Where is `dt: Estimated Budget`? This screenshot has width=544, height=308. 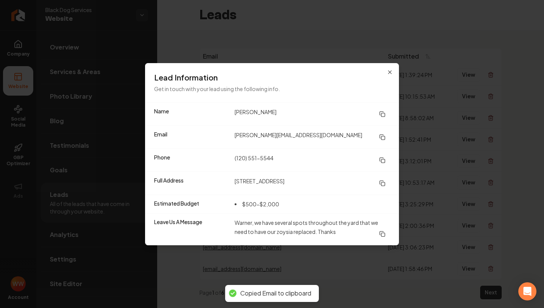
dt: Estimated Budget is located at coordinates (191, 204).